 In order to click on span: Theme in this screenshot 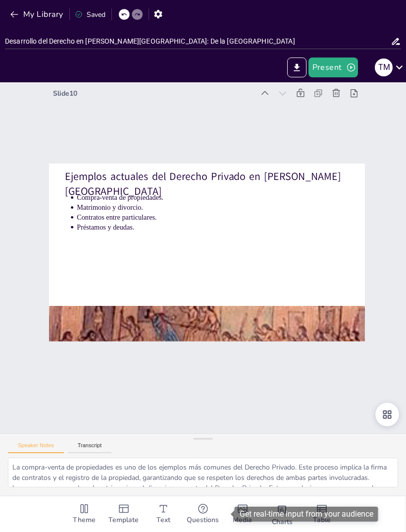, I will do `click(84, 520)`.